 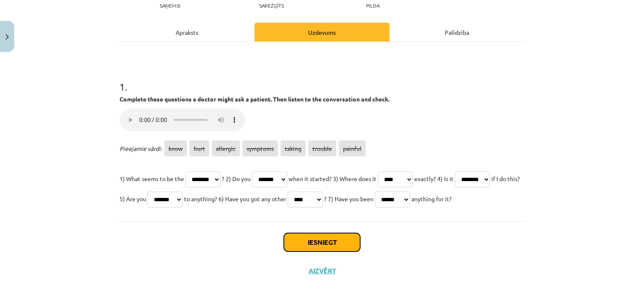 What do you see at coordinates (322, 79) in the screenshot?
I see `h1: 1 .` at bounding box center [322, 79].